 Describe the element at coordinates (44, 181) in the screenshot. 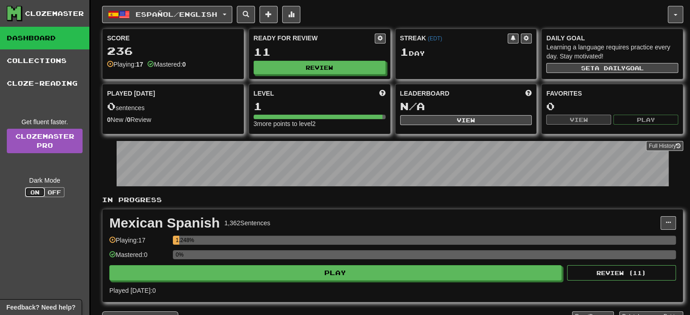

I see `div: Dark Mode` at that location.